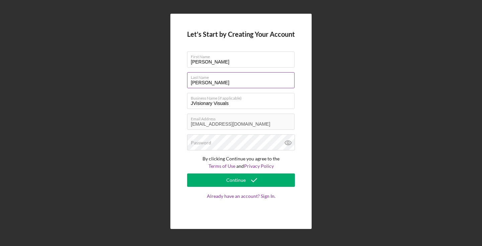  What do you see at coordinates (241, 163) in the screenshot?
I see `p: By clicking Continue you agree to the and` at bounding box center [241, 163].